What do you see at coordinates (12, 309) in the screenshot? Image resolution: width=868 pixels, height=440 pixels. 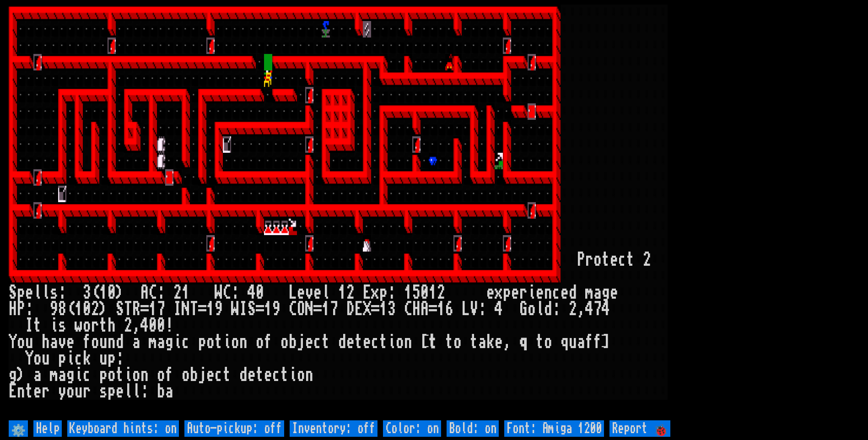 I see `div: H` at bounding box center [12, 309].